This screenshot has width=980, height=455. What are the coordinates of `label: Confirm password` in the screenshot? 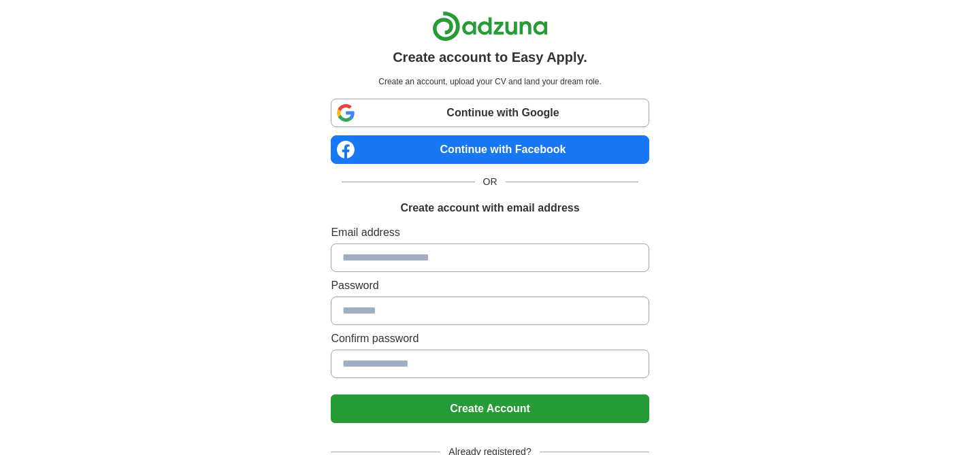 It's located at (489, 339).